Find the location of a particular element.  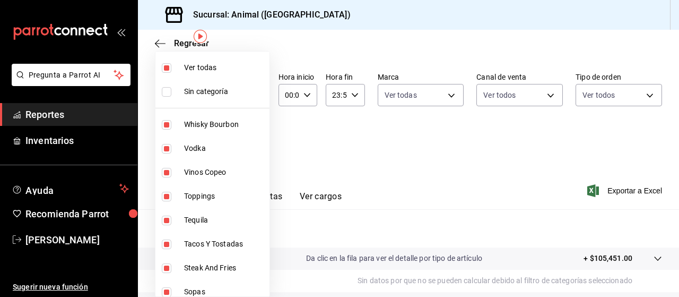

span: Toppings is located at coordinates (224, 196).